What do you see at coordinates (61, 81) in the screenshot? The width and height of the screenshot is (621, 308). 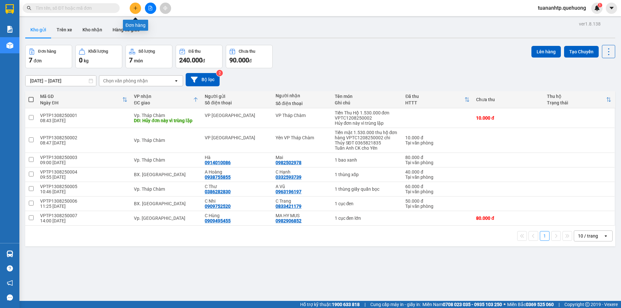 I see `input: Select a date range.` at bounding box center [61, 81].